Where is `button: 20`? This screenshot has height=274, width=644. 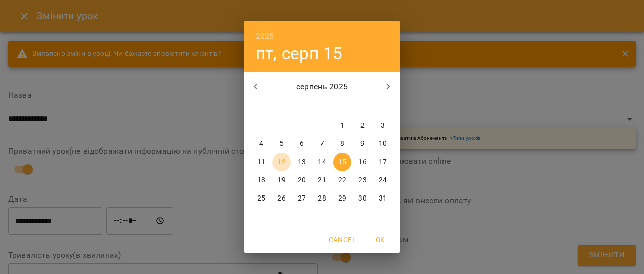
button: 20 is located at coordinates (302, 180).